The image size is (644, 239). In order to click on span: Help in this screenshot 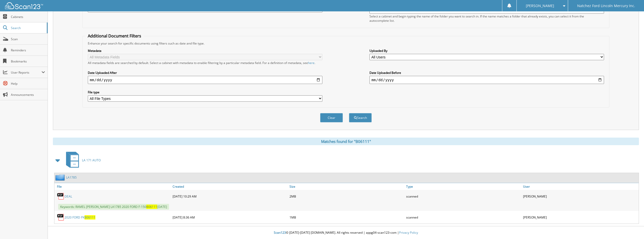, I will do `click(28, 84)`.